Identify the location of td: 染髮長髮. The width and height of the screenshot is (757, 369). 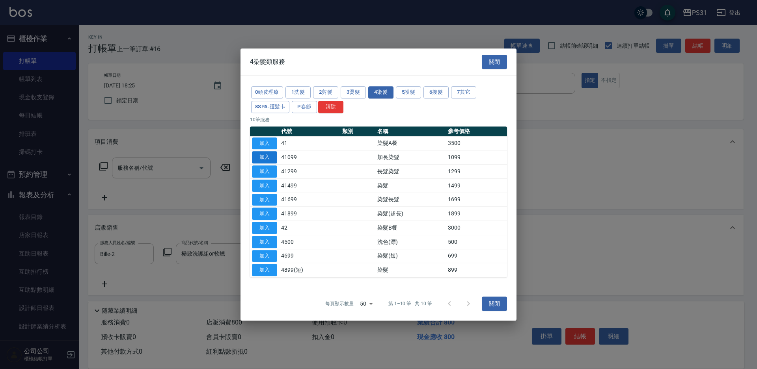
(410, 200).